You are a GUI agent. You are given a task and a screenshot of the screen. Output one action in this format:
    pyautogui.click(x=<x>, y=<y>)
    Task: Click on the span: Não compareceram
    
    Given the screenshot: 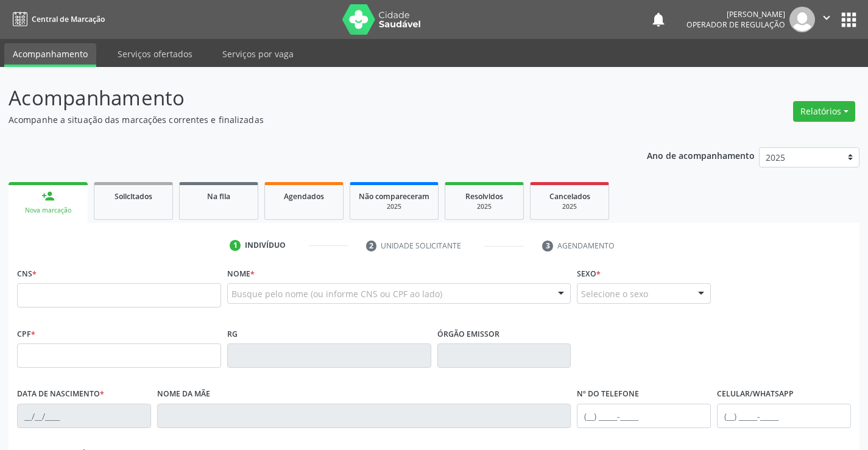 What is the action you would take?
    pyautogui.click(x=394, y=196)
    